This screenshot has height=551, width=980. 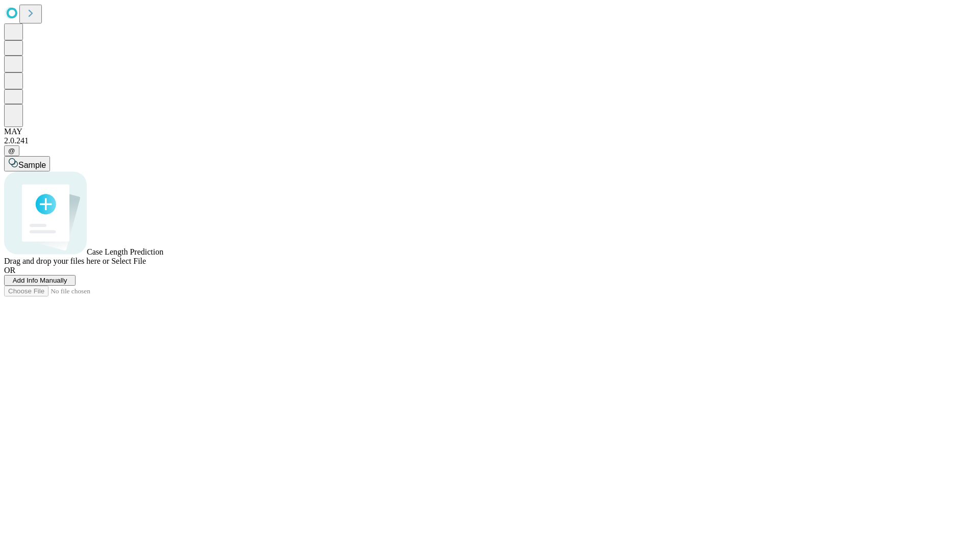 What do you see at coordinates (129, 260) in the screenshot?
I see `span: Select File` at bounding box center [129, 260].